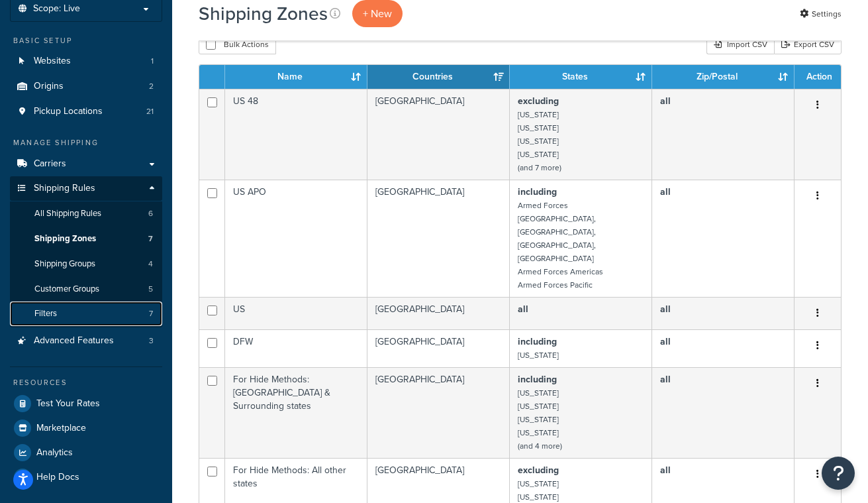  I want to click on small: Armed Forces Pacific, so click(555, 285).